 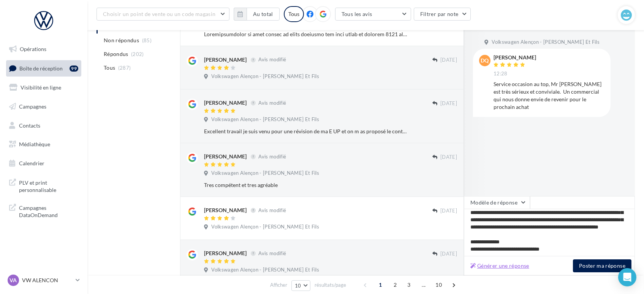 What do you see at coordinates (44, 125) in the screenshot?
I see `a: Contacts` at bounding box center [44, 125].